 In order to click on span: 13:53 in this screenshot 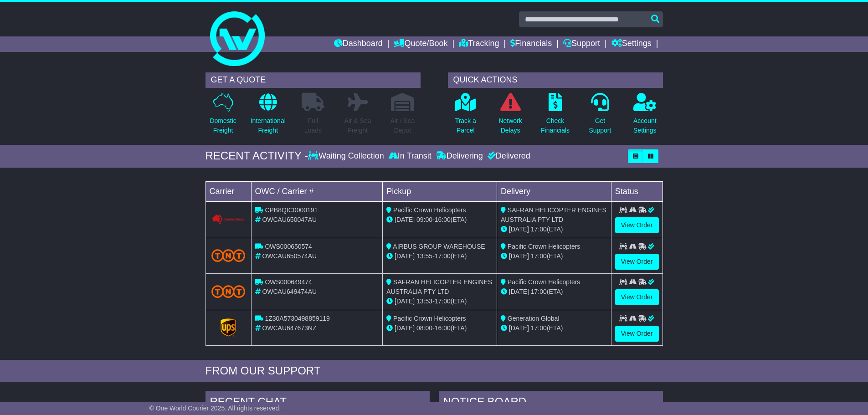, I will do `click(424, 301)`.